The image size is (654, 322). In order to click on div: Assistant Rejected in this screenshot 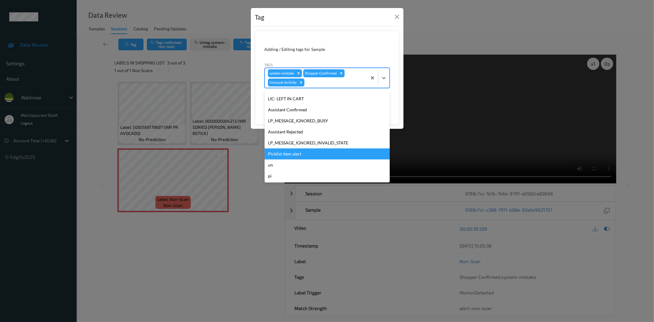, I will do `click(327, 132)`.